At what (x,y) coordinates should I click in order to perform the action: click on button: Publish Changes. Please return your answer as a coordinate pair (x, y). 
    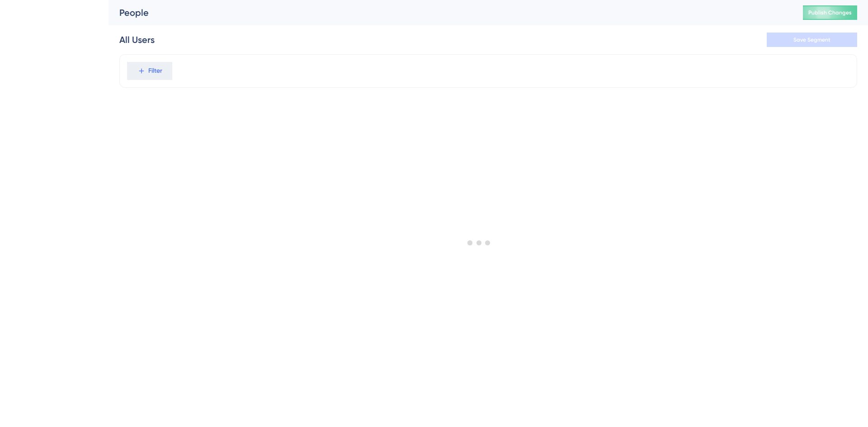
    Looking at the image, I should click on (830, 12).